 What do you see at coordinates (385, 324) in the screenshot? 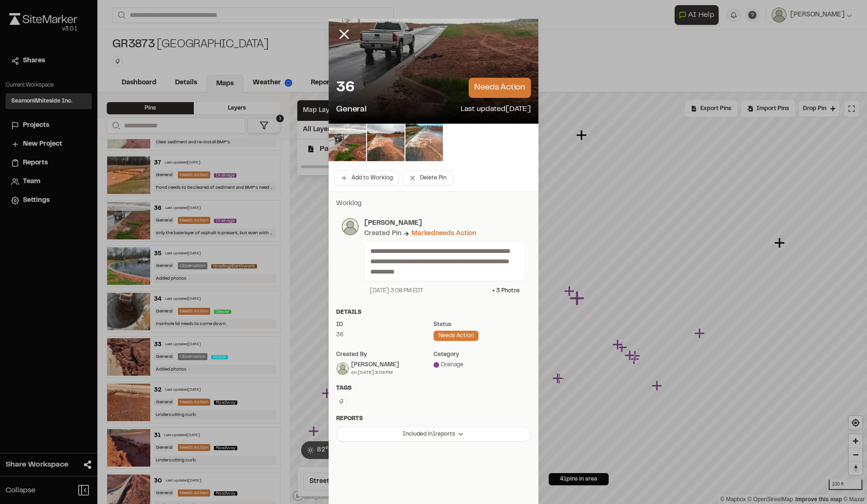
I see `div: ID` at bounding box center [385, 324].